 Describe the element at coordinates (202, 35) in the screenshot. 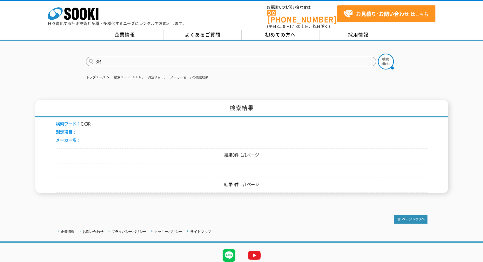

I see `a: よくあるご質問` at that location.